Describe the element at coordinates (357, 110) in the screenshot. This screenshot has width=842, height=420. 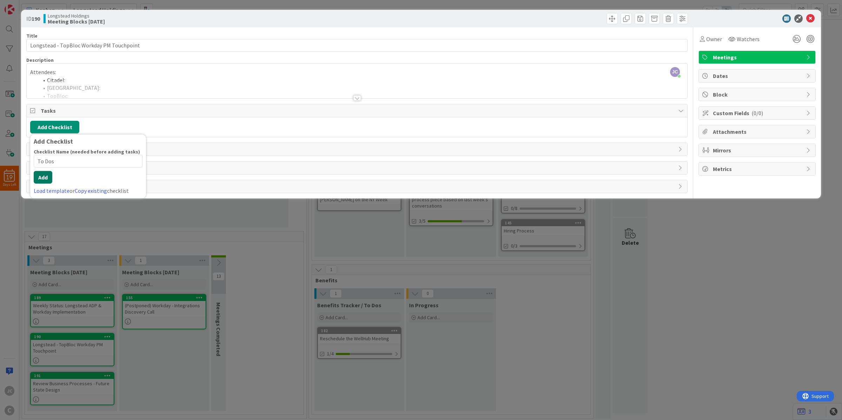
I see `span: Tasks` at that location.